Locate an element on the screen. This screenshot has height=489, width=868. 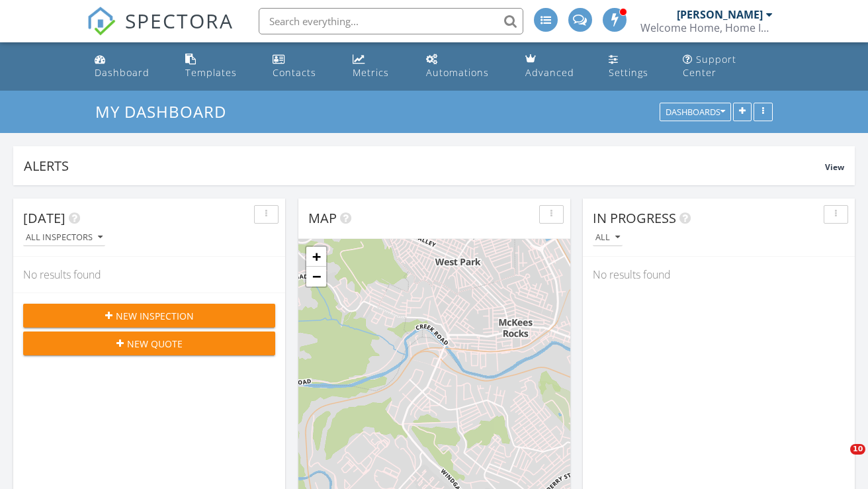
div: Automations is located at coordinates (457, 72).